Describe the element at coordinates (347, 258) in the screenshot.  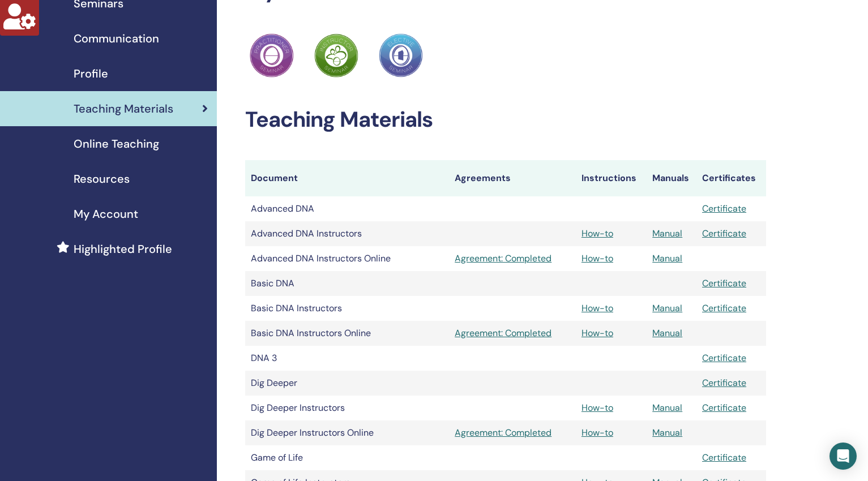
I see `td: Advanced DNA Instructors Online` at that location.